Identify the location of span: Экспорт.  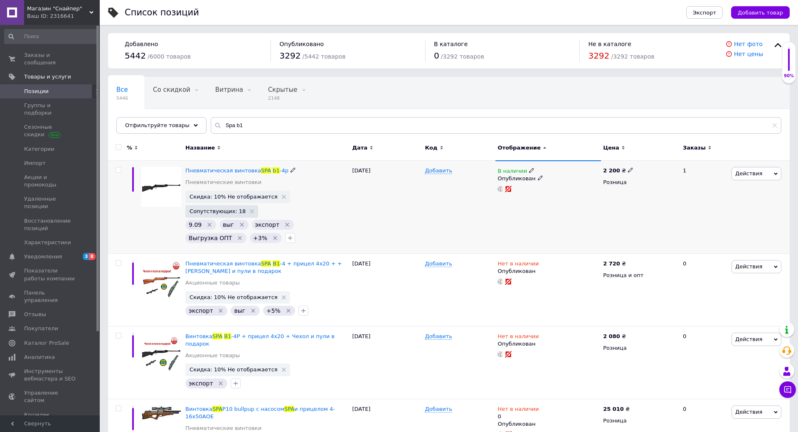
(704, 12).